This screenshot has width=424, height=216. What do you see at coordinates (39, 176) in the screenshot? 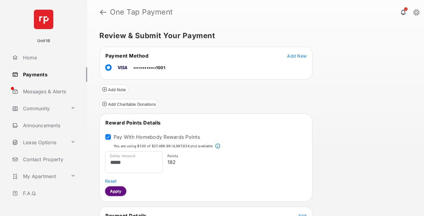
I see `a: My Apartment` at bounding box center [39, 176].